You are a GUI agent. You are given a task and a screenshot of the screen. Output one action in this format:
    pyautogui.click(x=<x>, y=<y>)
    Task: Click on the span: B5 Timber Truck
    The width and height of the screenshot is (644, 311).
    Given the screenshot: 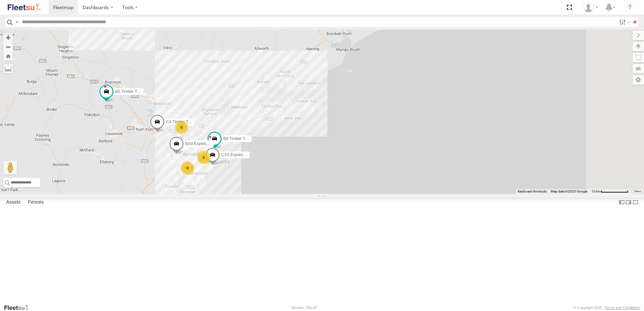 What is the action you would take?
    pyautogui.click(x=130, y=92)
    